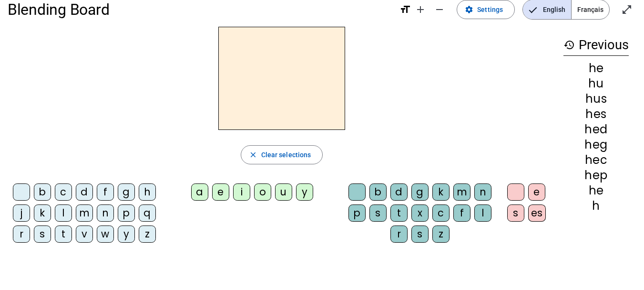  What do you see at coordinates (420, 213) in the screenshot?
I see `div: x` at bounding box center [420, 213].